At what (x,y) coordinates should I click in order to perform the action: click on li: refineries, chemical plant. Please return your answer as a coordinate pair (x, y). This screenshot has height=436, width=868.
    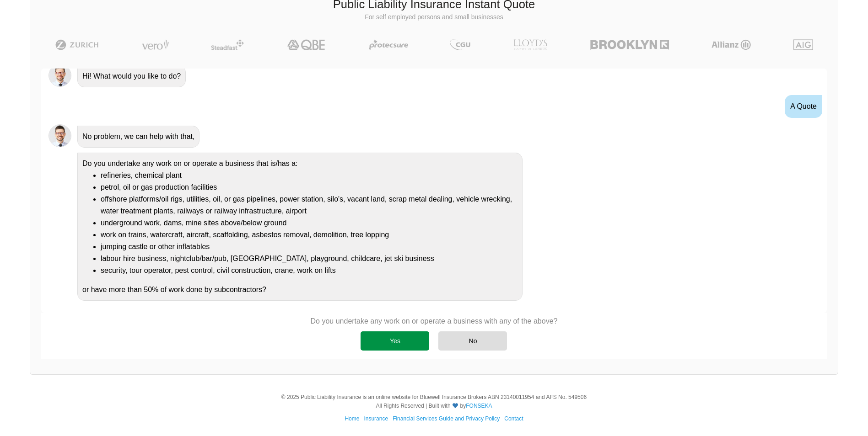
    Looking at the image, I should click on (309, 176).